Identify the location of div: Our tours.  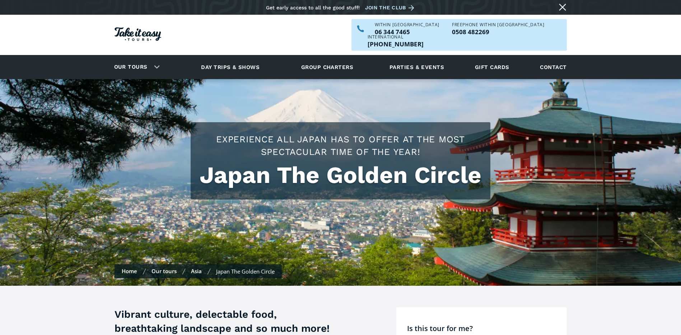
(135, 67).